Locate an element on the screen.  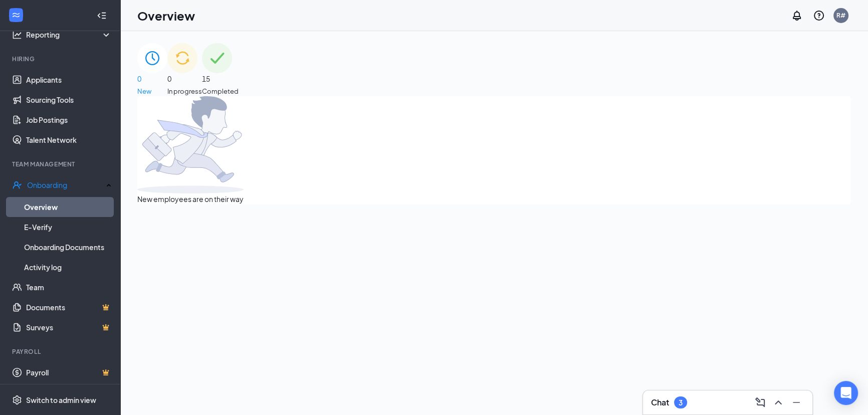
button: ComposeMessage is located at coordinates (760, 403).